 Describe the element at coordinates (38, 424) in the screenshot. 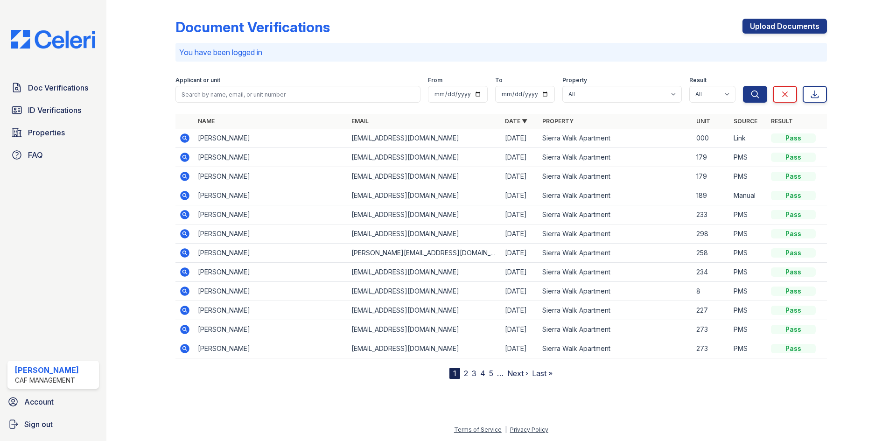

I see `span: Sign out` at that location.